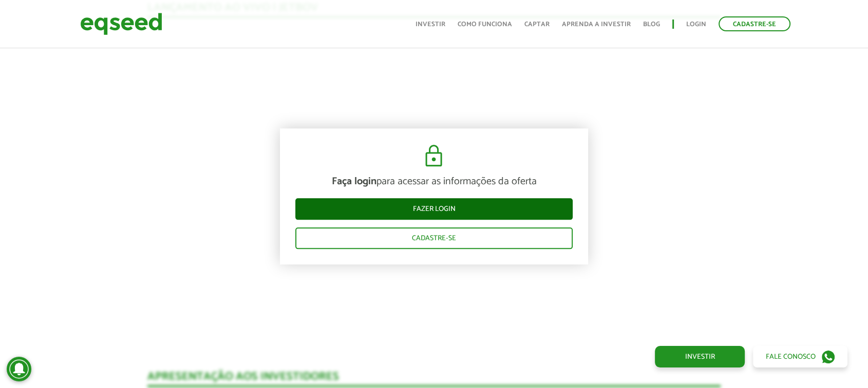  Describe the element at coordinates (651, 24) in the screenshot. I see `a: Blog` at that location.